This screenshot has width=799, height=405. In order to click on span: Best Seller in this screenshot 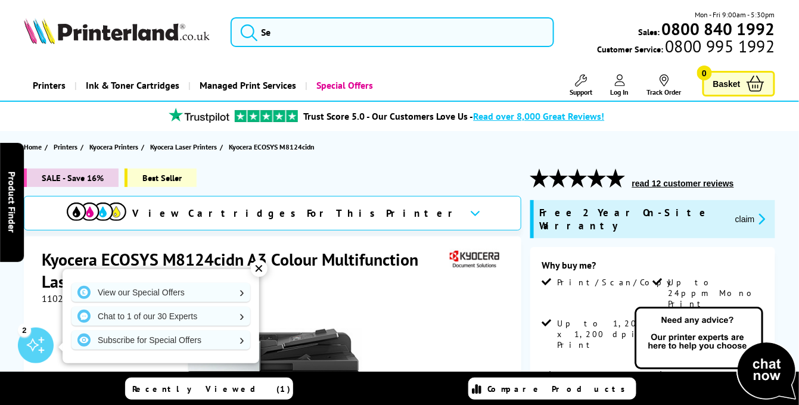, I will do `click(160, 178)`.